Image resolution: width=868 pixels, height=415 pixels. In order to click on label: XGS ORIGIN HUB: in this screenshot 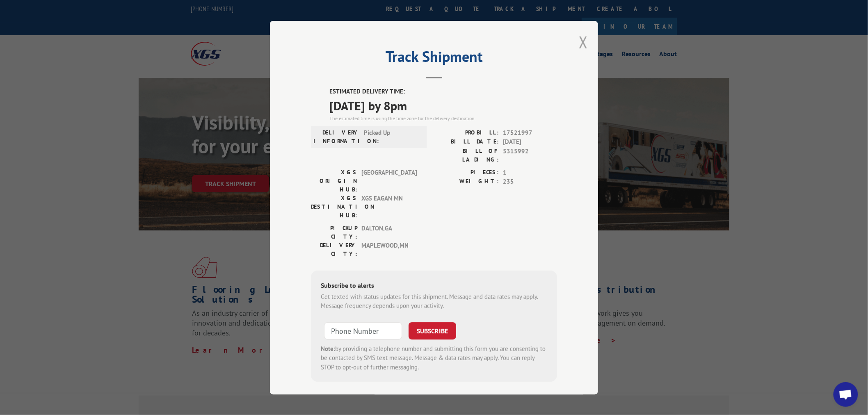, I will do `click(334, 180)`.